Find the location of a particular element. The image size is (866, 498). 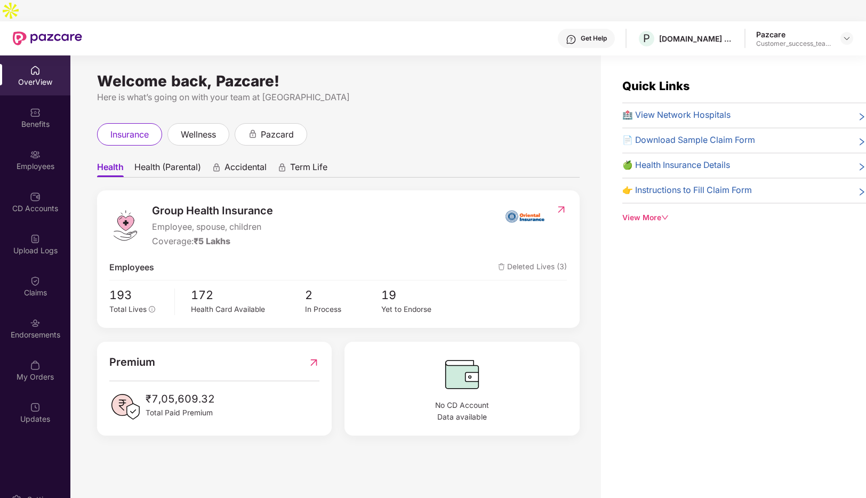

span: 19 is located at coordinates (419, 295).